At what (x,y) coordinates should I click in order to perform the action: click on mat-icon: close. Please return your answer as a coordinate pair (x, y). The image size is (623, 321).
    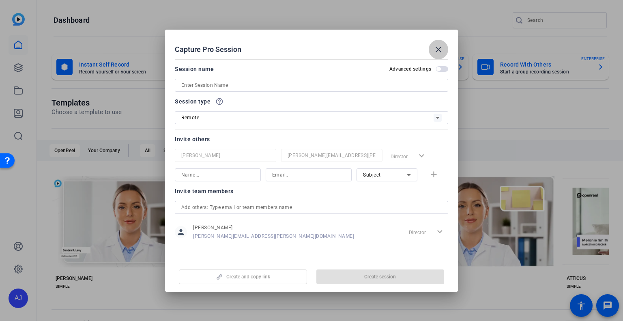
    Looking at the image, I should click on (438, 49).